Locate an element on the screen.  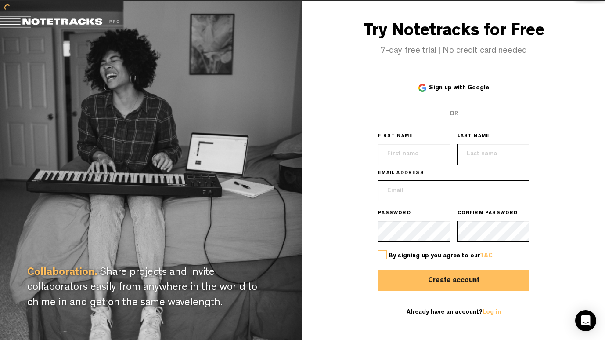
span: EMAIL ADDRESS is located at coordinates (401, 174).